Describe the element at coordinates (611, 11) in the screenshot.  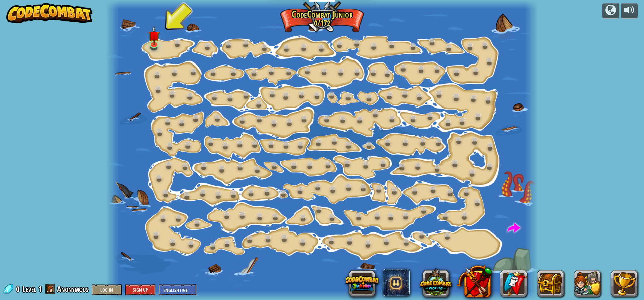
I see `button: Campaigns` at that location.